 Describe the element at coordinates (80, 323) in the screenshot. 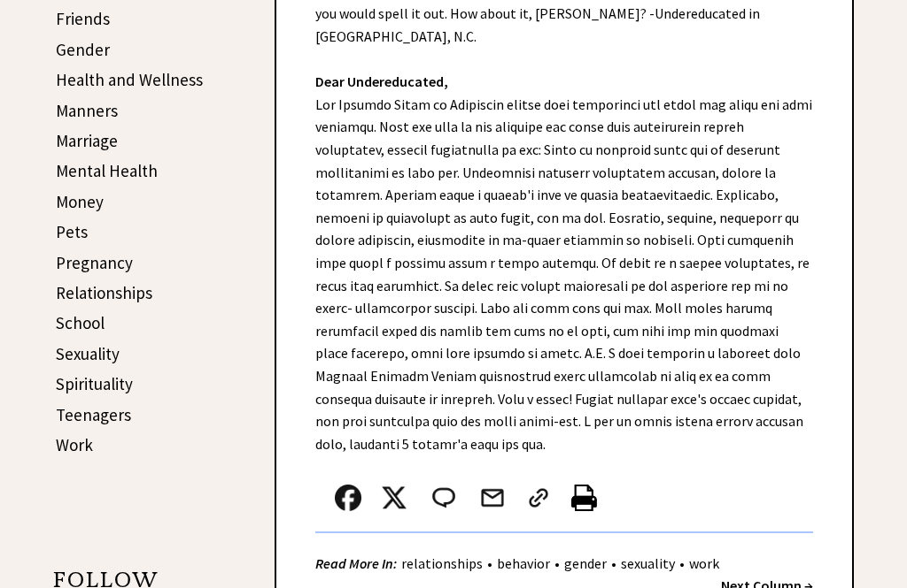

I see `a: School` at that location.